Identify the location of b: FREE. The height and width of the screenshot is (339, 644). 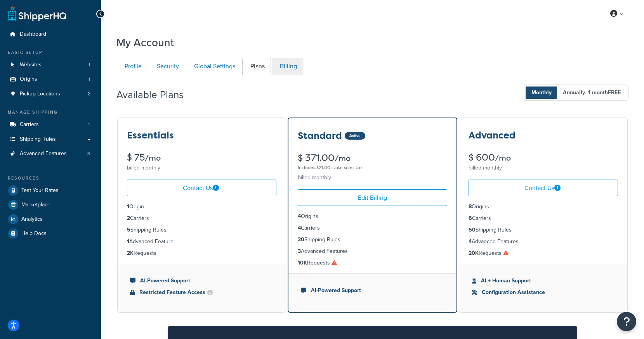
(614, 92).